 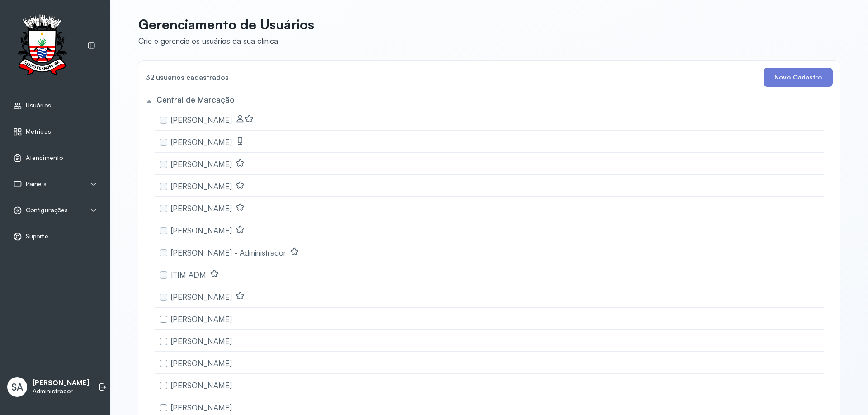 What do you see at coordinates (226, 24) in the screenshot?
I see `p: Gerenciamento de Usuários` at bounding box center [226, 24].